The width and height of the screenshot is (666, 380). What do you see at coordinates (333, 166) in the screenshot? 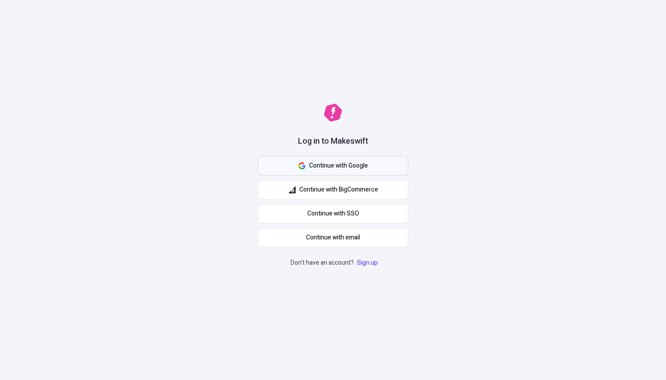
I see `button: Continue with Google` at bounding box center [333, 166].